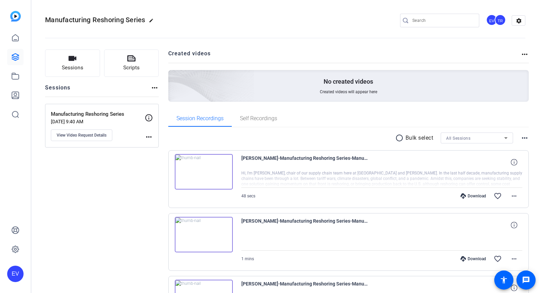  I want to click on mat-icon: settings, so click(519, 21).